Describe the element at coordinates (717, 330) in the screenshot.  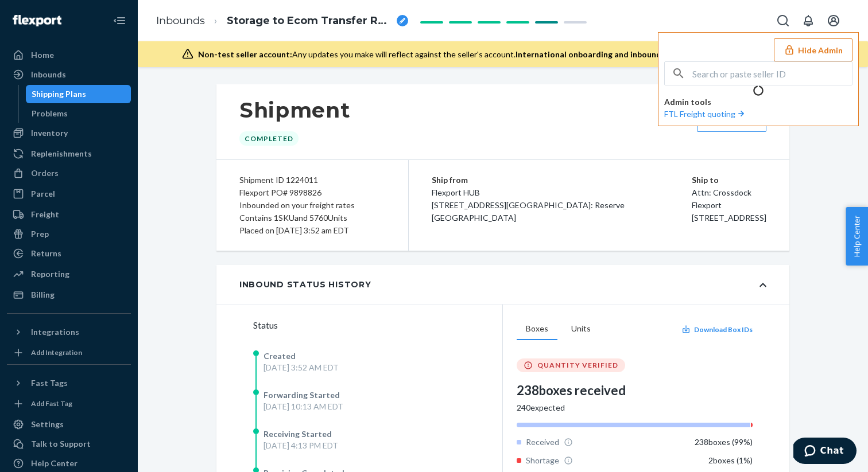
I see `button: Download Box IDs` at that location.